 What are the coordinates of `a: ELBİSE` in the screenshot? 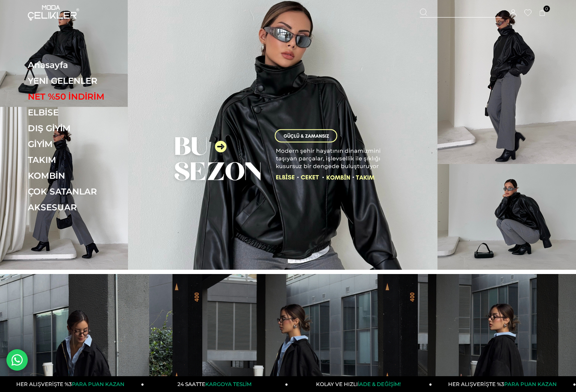 It's located at (86, 112).